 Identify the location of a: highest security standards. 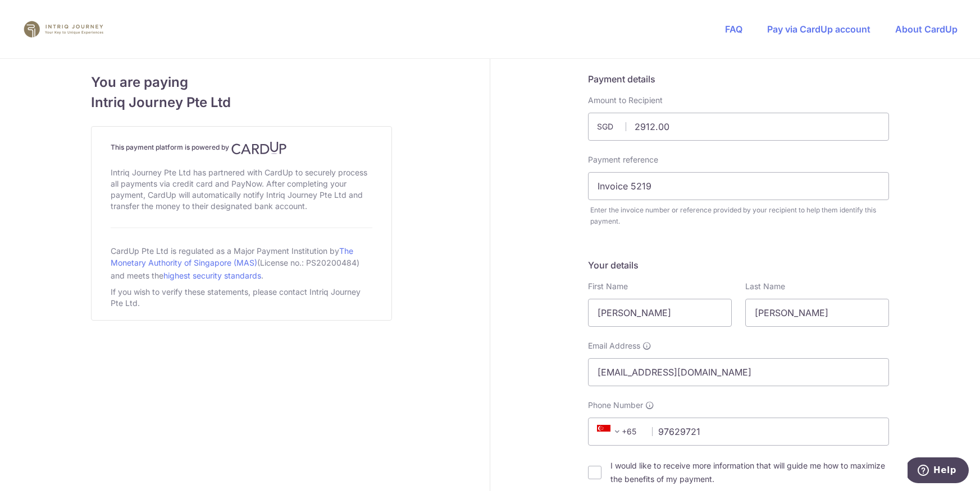
(212, 276).